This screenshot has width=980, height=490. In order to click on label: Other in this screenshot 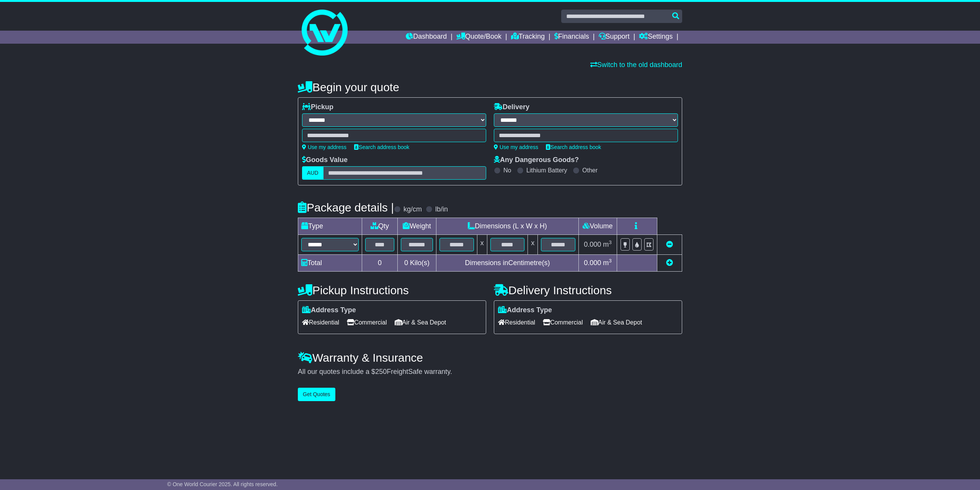, I will do `click(590, 170)`.